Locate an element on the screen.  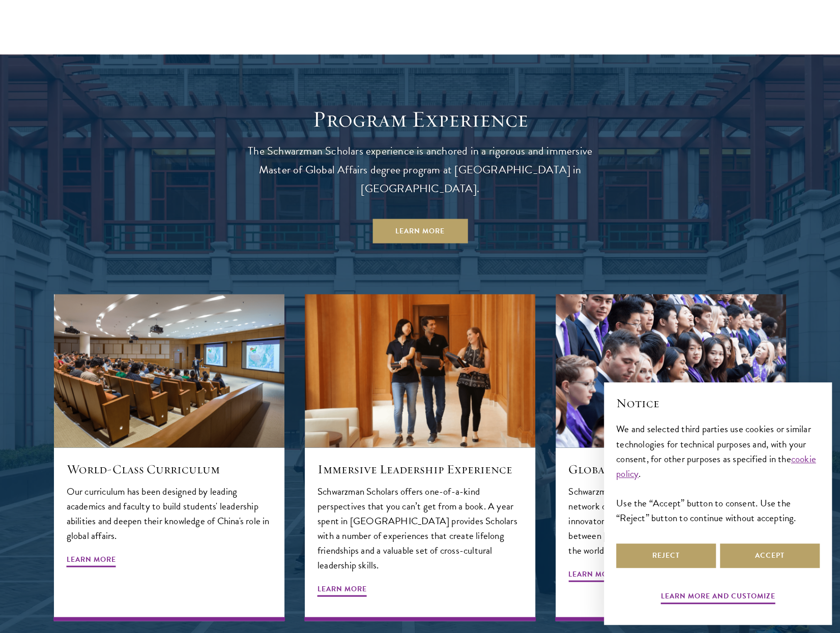
button: Accept is located at coordinates (769, 556).